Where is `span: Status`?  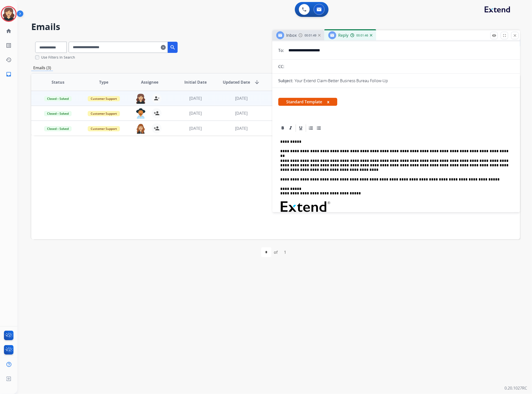
span: Status is located at coordinates (58, 82).